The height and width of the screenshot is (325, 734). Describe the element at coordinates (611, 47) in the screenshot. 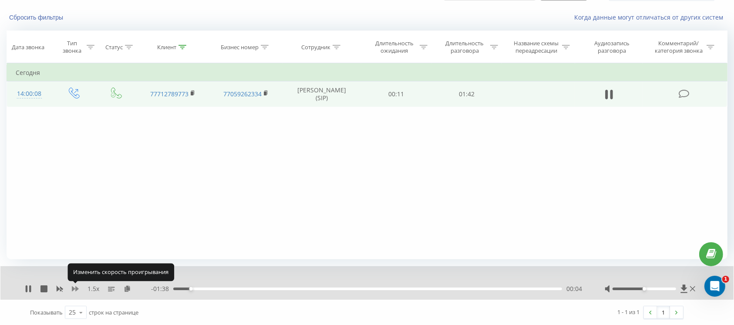

I see `div: Аудиозапись разговора` at that location.